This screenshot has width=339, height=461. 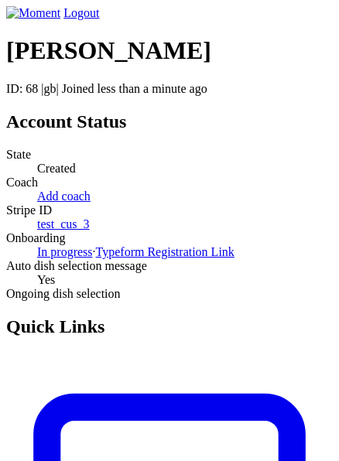 I want to click on a: Logout, so click(x=81, y=12).